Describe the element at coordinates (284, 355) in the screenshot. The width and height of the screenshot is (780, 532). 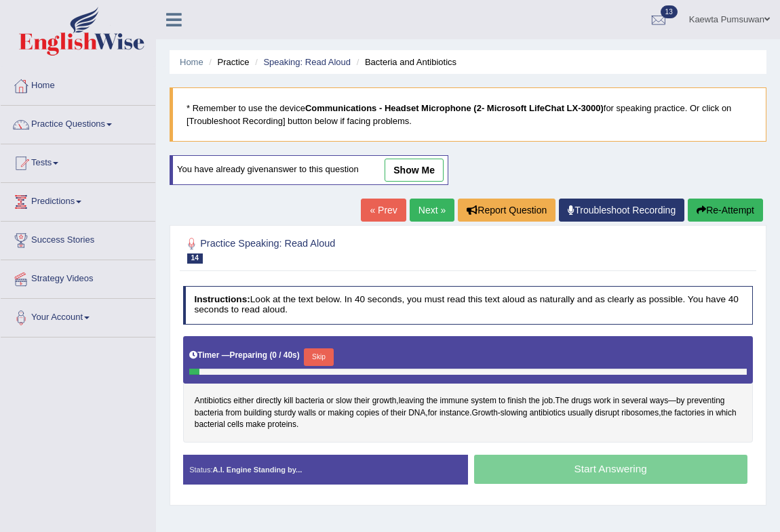
I see `b: 0 / 40s` at that location.